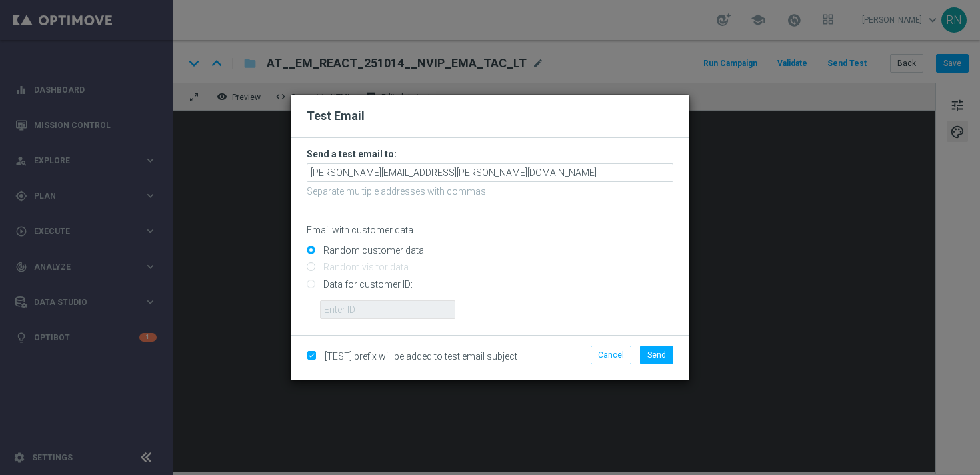 The height and width of the screenshot is (475, 980). What do you see at coordinates (490, 154) in the screenshot?
I see `h3: Send a test email to:` at bounding box center [490, 154].